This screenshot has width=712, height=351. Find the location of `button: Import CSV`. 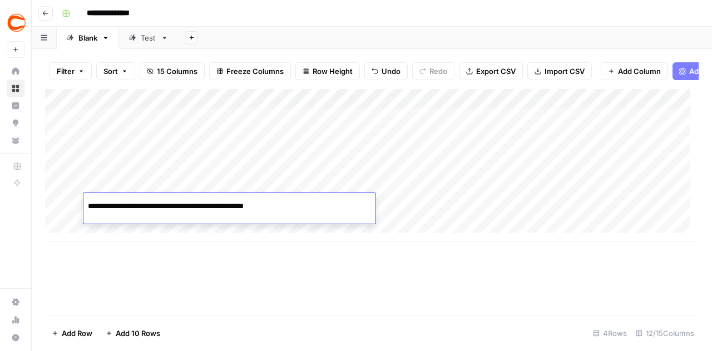

button: Import CSV is located at coordinates (560, 71).